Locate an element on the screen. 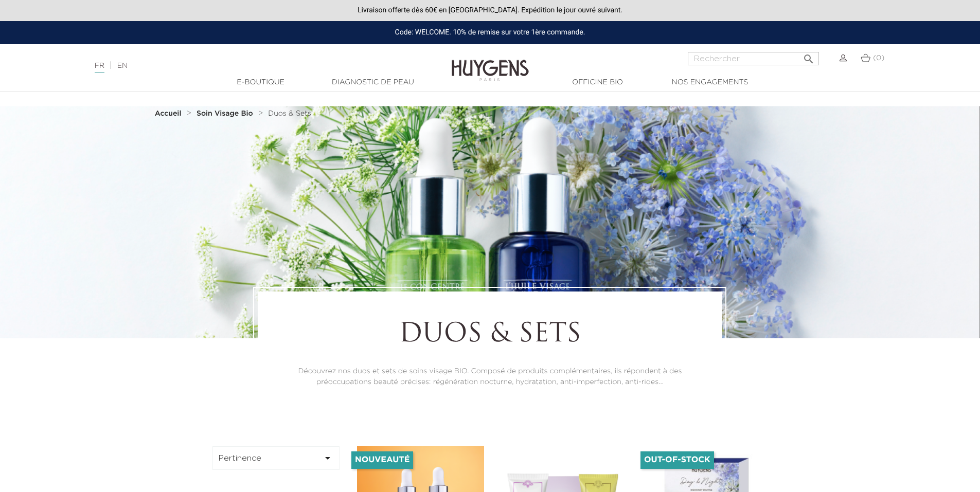 Image resolution: width=980 pixels, height=492 pixels. a: EN is located at coordinates (123, 66).